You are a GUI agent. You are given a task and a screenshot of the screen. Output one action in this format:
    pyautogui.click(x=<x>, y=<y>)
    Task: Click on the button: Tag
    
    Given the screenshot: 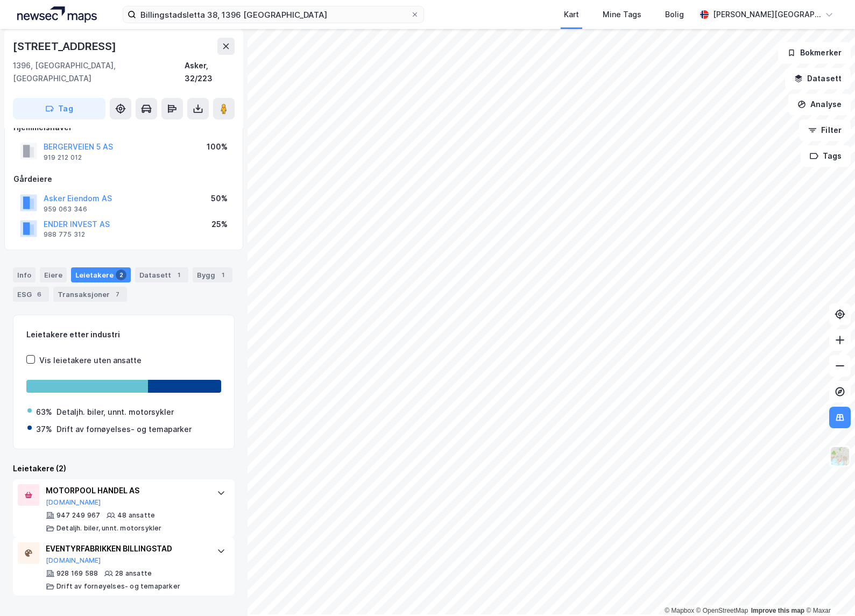 What is the action you would take?
    pyautogui.click(x=59, y=109)
    